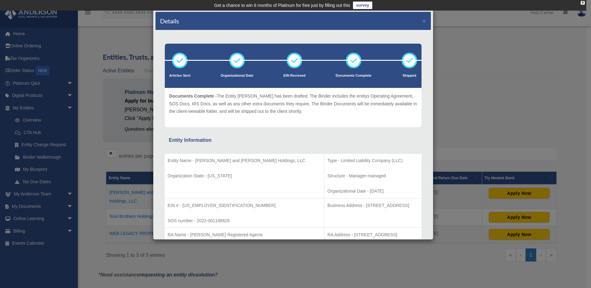 The width and height of the screenshot is (591, 288). What do you see at coordinates (363, 5) in the screenshot?
I see `a: survey` at bounding box center [363, 5].